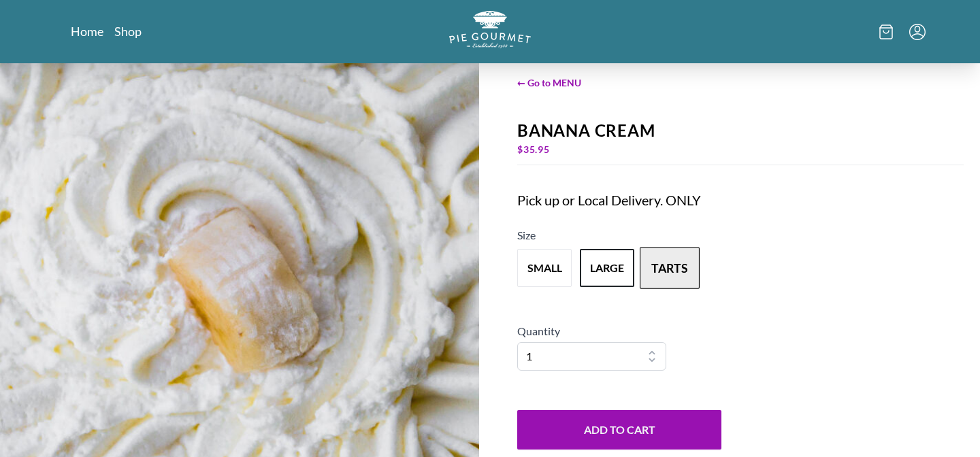  What do you see at coordinates (490, 31) in the screenshot?
I see `a: Logo` at bounding box center [490, 31].